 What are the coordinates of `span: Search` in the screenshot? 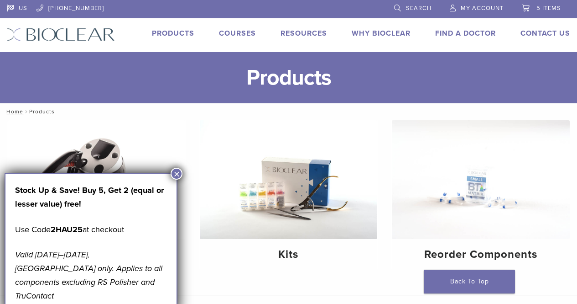 It's located at (419, 8).